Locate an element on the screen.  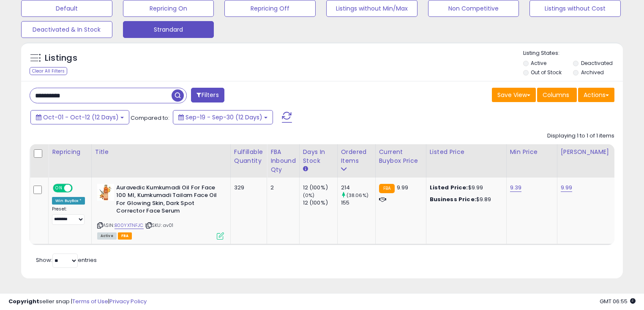
img: 41iHksKecqL._SL40_.jpg is located at coordinates (106, 193).